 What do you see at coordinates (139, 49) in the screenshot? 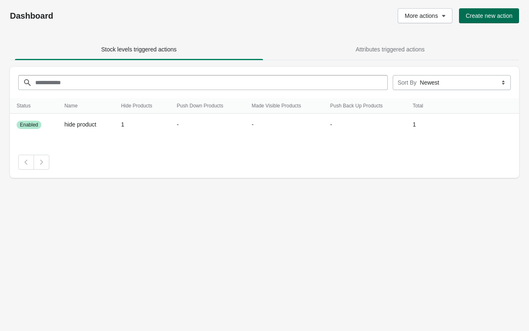
I see `span: Stock levels triggered actions` at bounding box center [139, 49].